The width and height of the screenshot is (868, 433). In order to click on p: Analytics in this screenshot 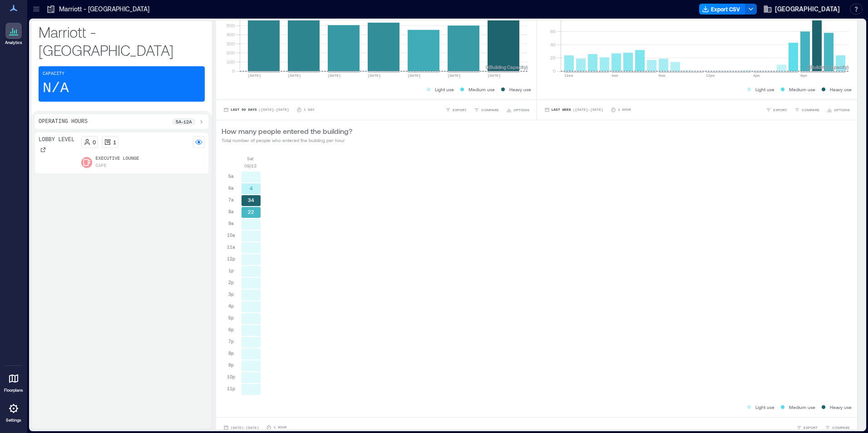, I will do `click(14, 43)`.